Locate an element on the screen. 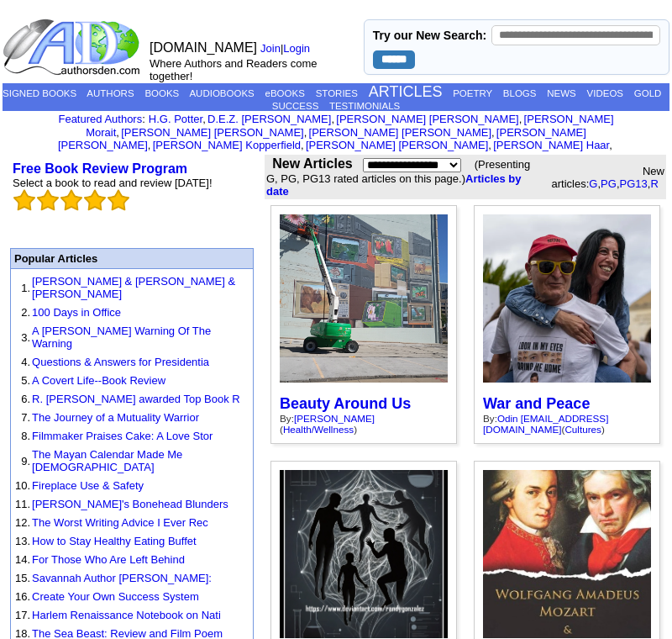 The height and width of the screenshot is (639, 672). a: SIGNED BOOKS is located at coordinates (40, 93).